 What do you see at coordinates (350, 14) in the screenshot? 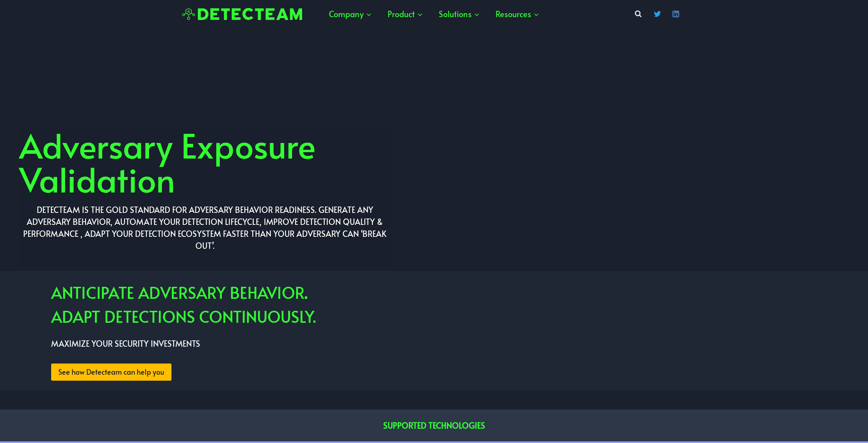
I see `a: Company` at bounding box center [350, 14].